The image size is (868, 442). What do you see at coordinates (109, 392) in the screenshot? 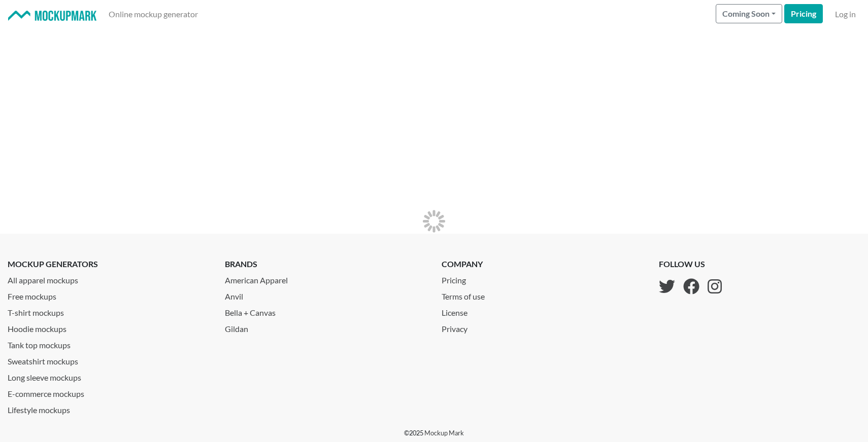
I see `a: E-commerce mockups` at bounding box center [109, 392].